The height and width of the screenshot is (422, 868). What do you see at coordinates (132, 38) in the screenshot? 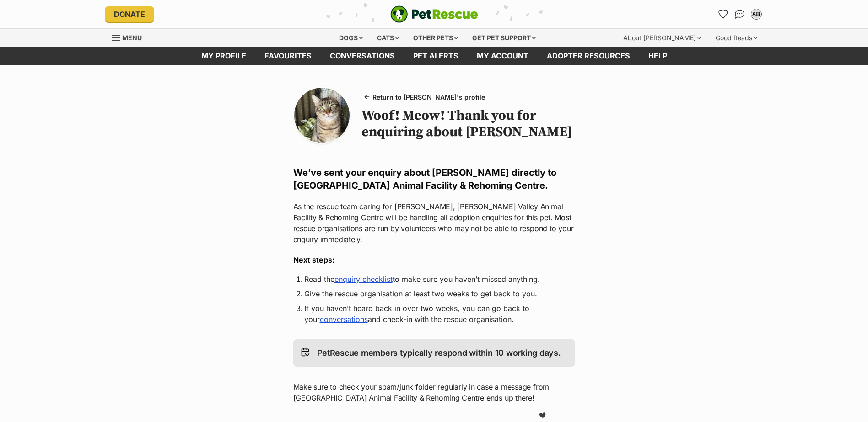
I see `span: Menu` at bounding box center [132, 38].